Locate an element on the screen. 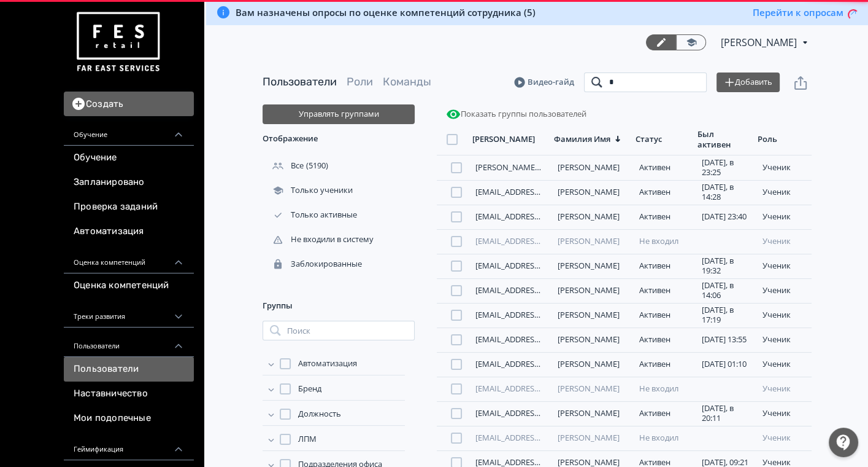 The image size is (868, 467). span: Светлана Илюхина is located at coordinates (760, 43).